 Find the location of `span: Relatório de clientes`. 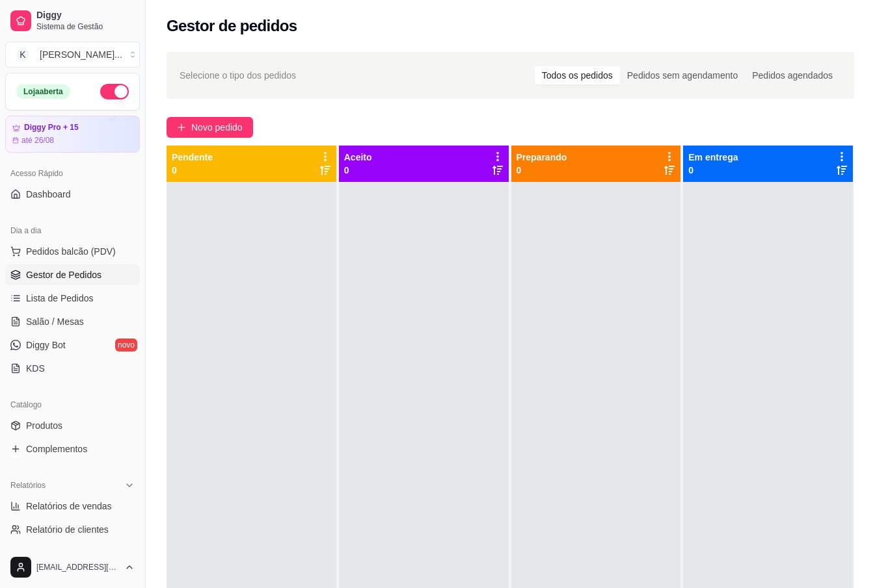

span: Relatório de clientes is located at coordinates (67, 530).